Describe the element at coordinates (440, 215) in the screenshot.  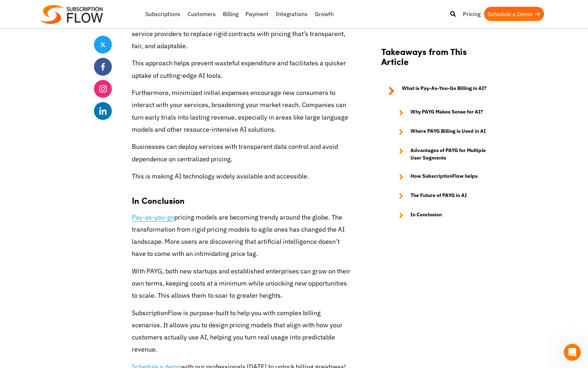
I see `a: In Conclusion` at that location.